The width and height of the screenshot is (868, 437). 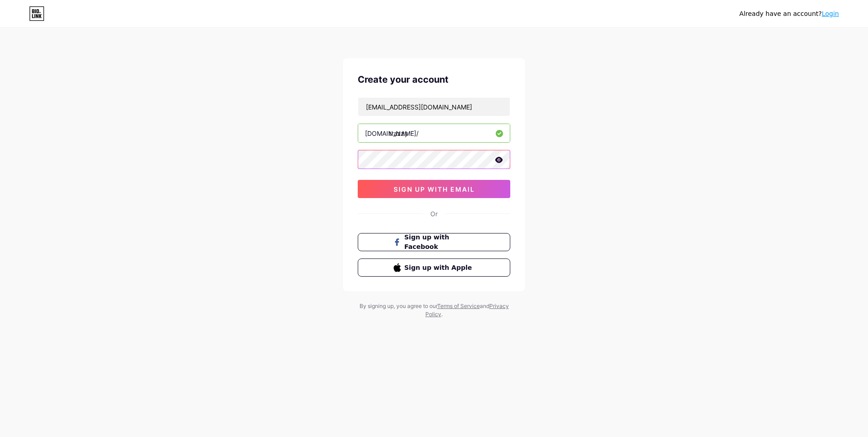 What do you see at coordinates (459, 305) in the screenshot?
I see `a: Terms of Service` at bounding box center [459, 305].